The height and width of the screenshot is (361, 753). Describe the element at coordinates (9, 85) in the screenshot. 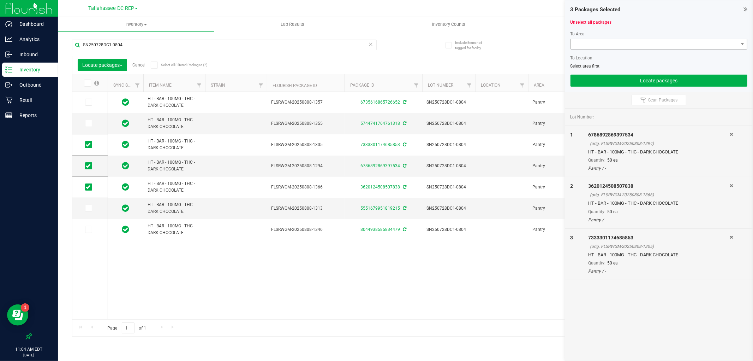

I see `inline-svg: Outbound` at that location.